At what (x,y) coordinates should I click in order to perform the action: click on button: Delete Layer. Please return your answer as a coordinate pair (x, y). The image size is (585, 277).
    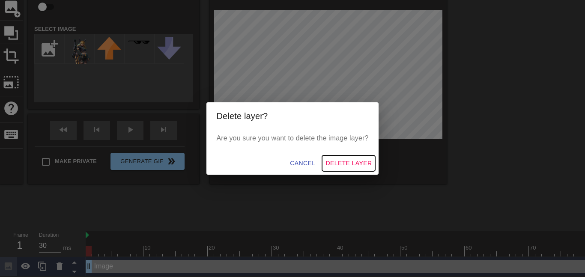
    Looking at the image, I should click on (348, 163).